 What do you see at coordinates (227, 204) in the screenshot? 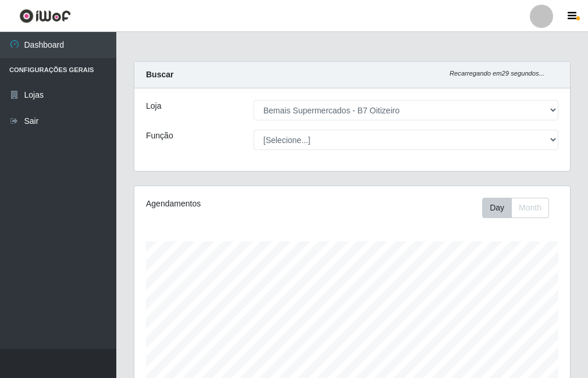
I see `div: Agendamentos` at bounding box center [227, 204].